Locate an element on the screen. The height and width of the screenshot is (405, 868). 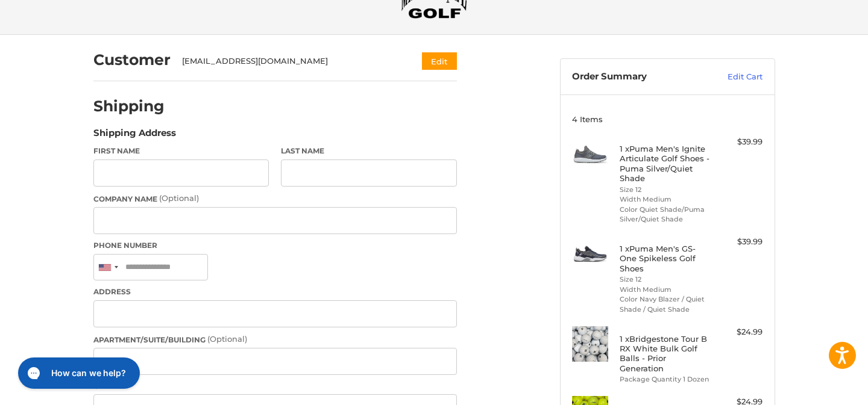
label: City is located at coordinates (275, 386).